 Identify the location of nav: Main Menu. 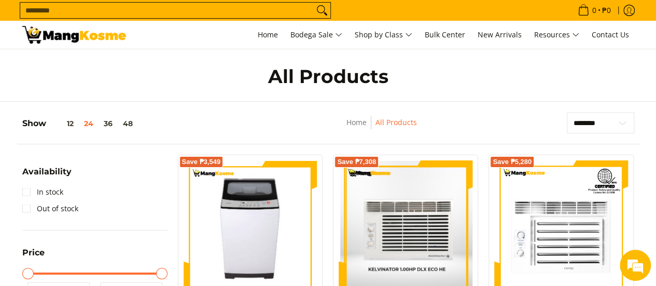
(385, 35).